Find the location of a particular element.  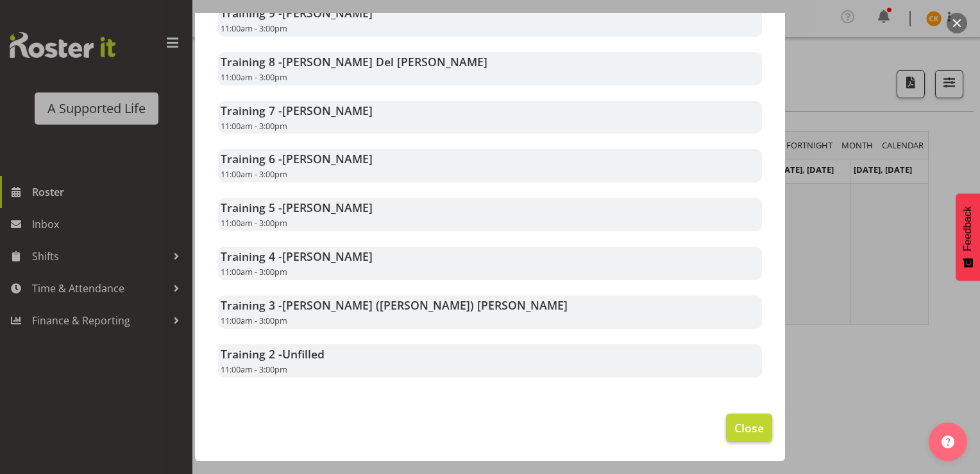

img: help-xxl-2.png is located at coordinates (948, 441).